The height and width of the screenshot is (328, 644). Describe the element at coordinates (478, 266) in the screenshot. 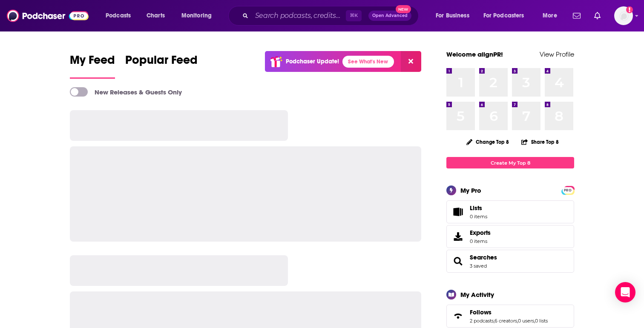

I see `a: 3 saved` at that location.